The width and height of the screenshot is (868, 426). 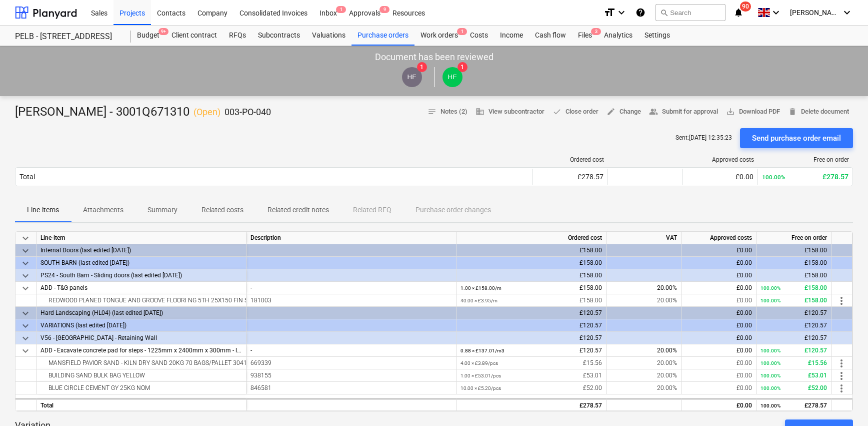 I want to click on div: BUILDING SAND BULK BAG YELLOW, so click(x=141, y=376).